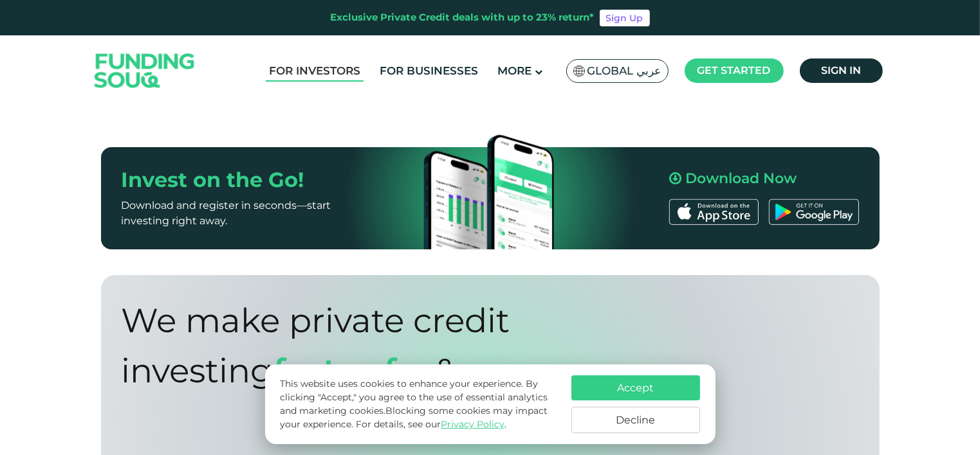  Describe the element at coordinates (515, 70) in the screenshot. I see `span: More` at that location.